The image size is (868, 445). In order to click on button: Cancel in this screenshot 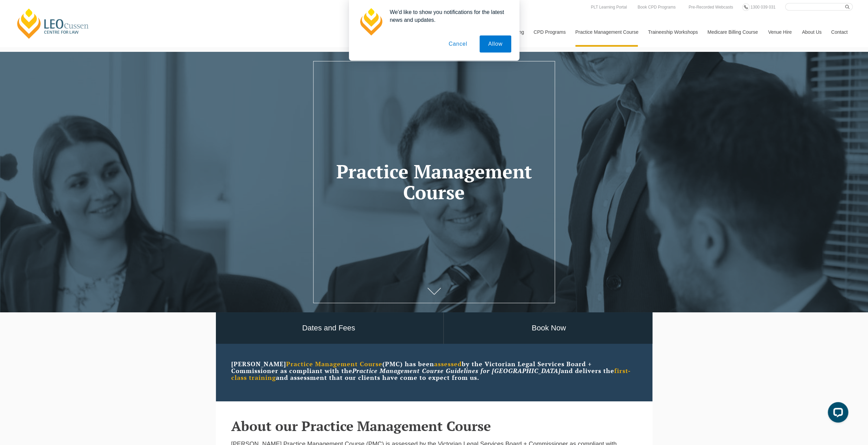, I will do `click(458, 44)`.